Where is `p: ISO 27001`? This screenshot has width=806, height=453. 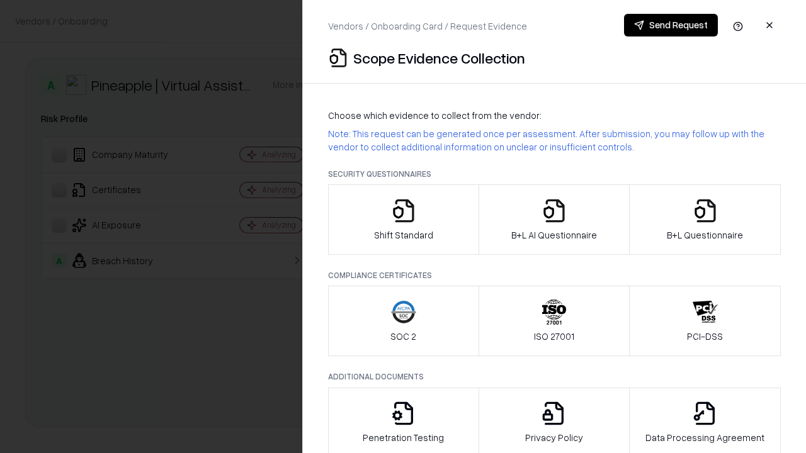
p: ISO 27001 is located at coordinates (554, 336).